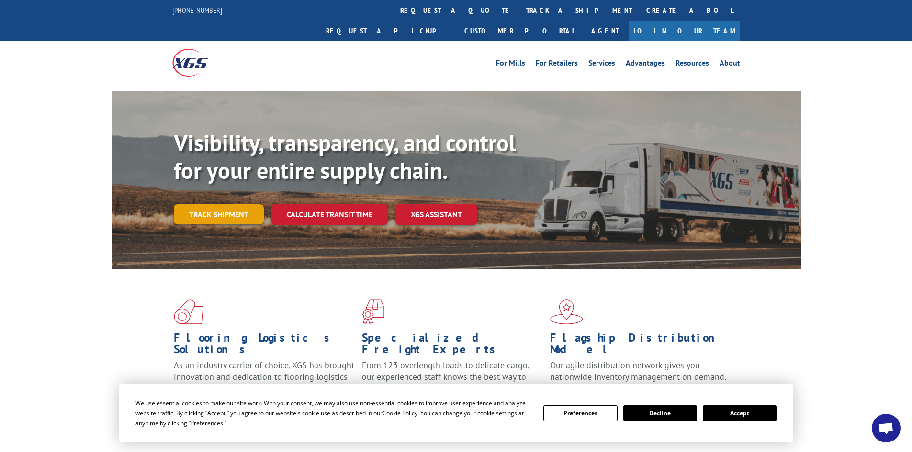  What do you see at coordinates (660, 413) in the screenshot?
I see `button: Decline` at bounding box center [660, 413].